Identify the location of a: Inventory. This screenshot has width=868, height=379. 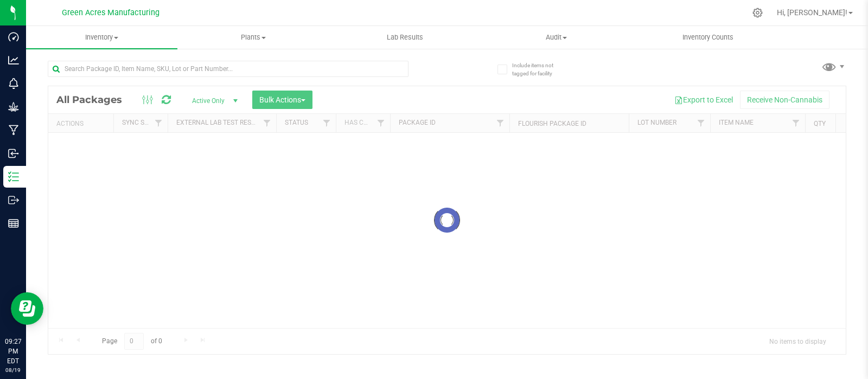
(102, 38).